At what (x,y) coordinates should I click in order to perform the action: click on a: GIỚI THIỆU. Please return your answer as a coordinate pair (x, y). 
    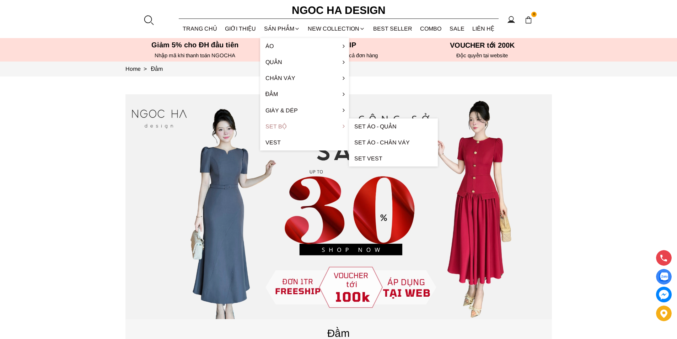
    Looking at the image, I should click on (241, 28).